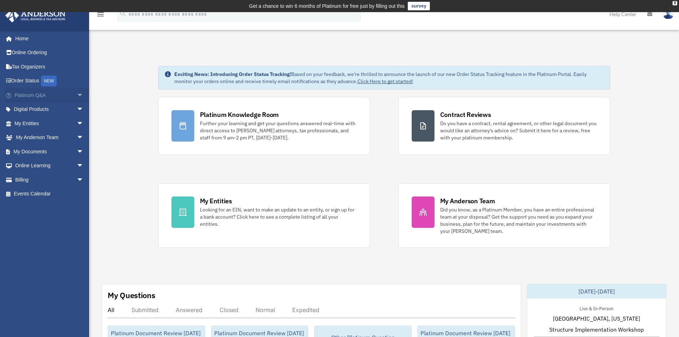 The image size is (679, 337). What do you see at coordinates (229, 310) in the screenshot?
I see `div: Closed` at bounding box center [229, 310].